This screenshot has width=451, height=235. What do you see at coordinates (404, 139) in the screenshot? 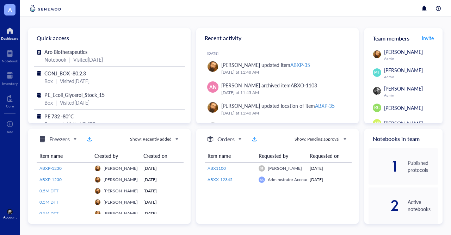
I see `div: Notebooks in team` at bounding box center [404, 139].